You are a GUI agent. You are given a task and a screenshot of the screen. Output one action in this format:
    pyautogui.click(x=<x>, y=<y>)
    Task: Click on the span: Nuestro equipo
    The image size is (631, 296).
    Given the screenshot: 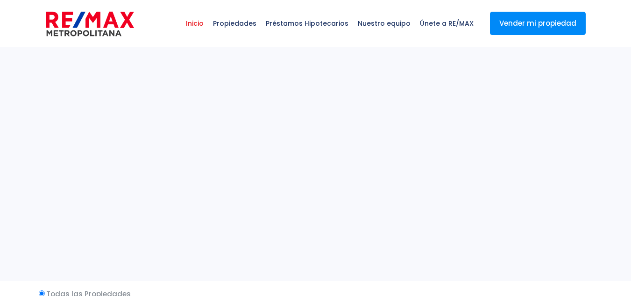 What is the action you would take?
    pyautogui.click(x=384, y=23)
    